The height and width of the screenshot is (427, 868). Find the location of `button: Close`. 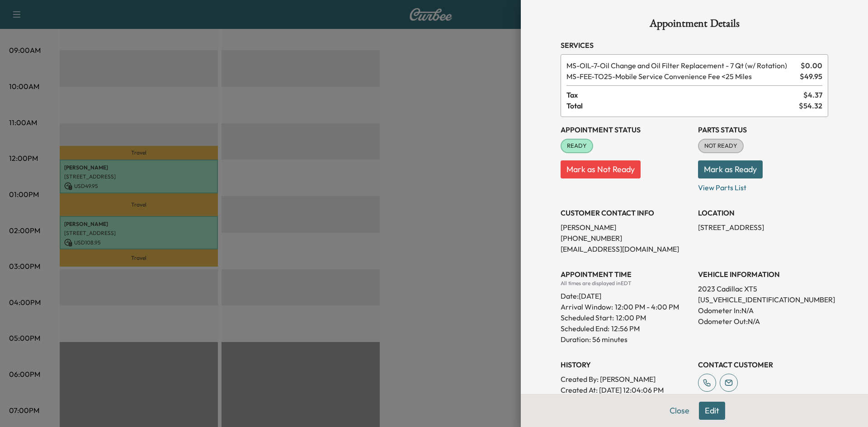

button: Close is located at coordinates (680, 411).